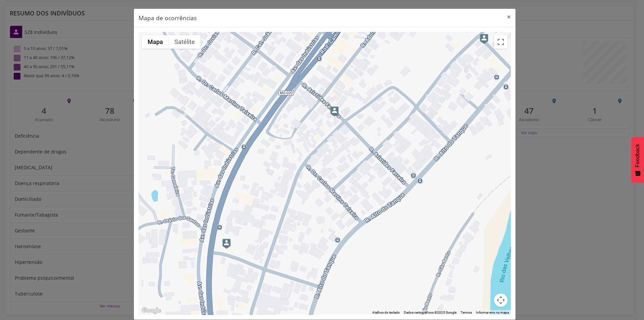 The height and width of the screenshot is (320, 644). Describe the element at coordinates (167, 18) in the screenshot. I see `h5: Mapa de ocorrências` at that location.